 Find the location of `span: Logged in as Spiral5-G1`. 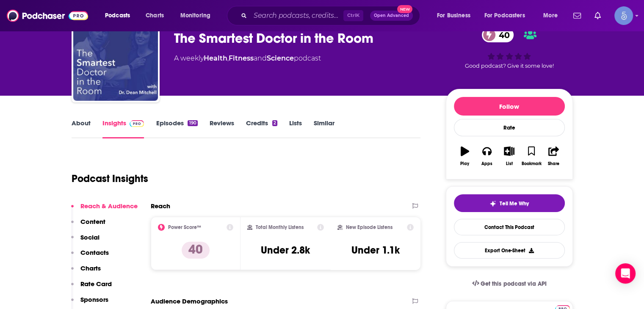

span: Logged in as Spiral5-G1 is located at coordinates (624, 16).